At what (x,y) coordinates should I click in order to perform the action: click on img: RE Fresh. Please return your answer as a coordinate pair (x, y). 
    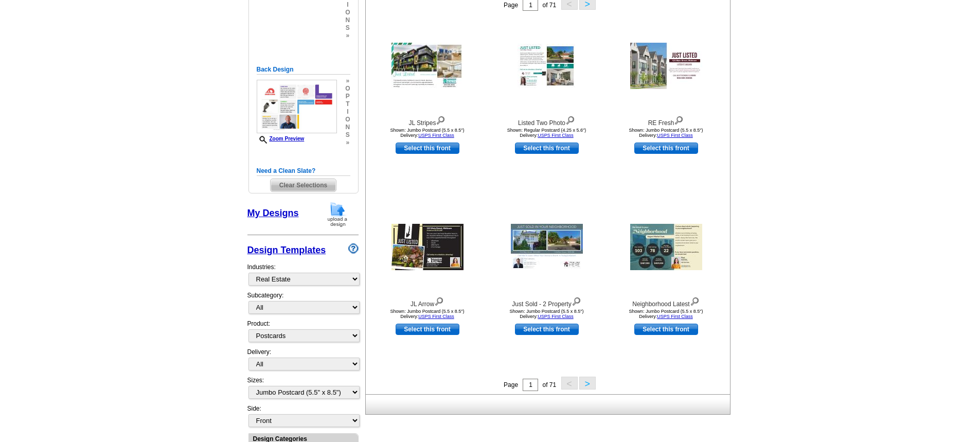
    Looking at the image, I should click on (666, 66).